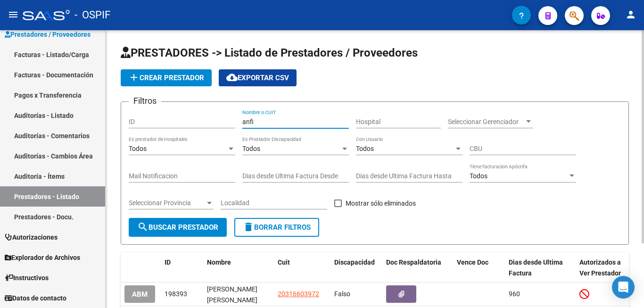 This screenshot has height=308, width=644. Describe the element at coordinates (36, 298) in the screenshot. I see `span: Datos de contacto` at that location.